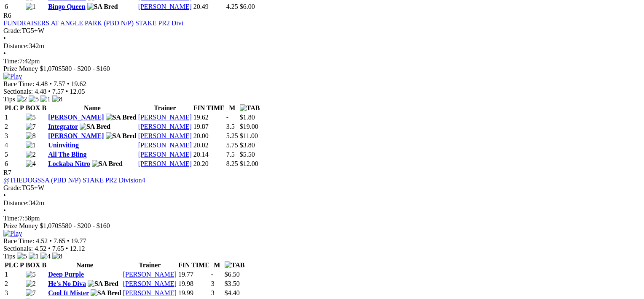  What do you see at coordinates (232, 108) in the screenshot?
I see `th: M` at bounding box center [232, 108].